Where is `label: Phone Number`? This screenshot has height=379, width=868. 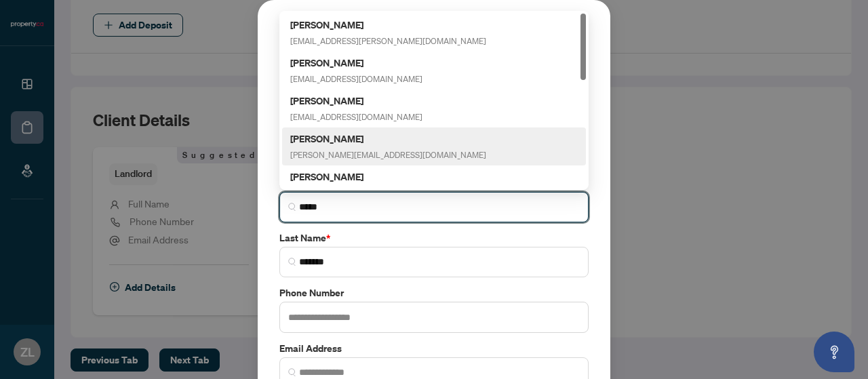 label: Phone Number is located at coordinates (434, 293).